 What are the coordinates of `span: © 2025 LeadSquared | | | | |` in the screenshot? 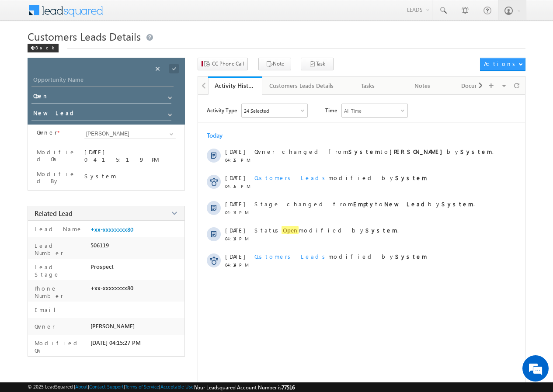 It's located at (161, 387).